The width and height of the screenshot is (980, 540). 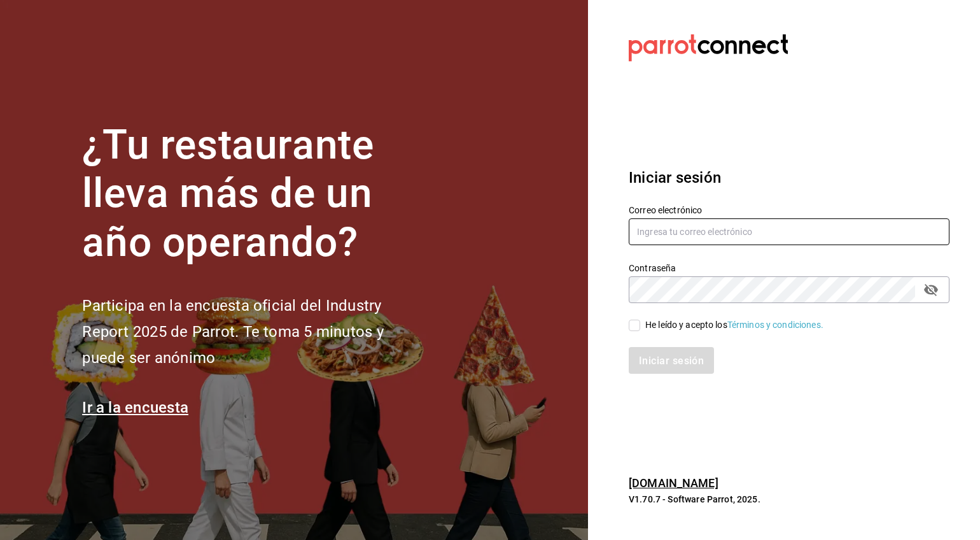 I want to click on font: V1.70.7 - Software Parrot, 2025., so click(x=694, y=499).